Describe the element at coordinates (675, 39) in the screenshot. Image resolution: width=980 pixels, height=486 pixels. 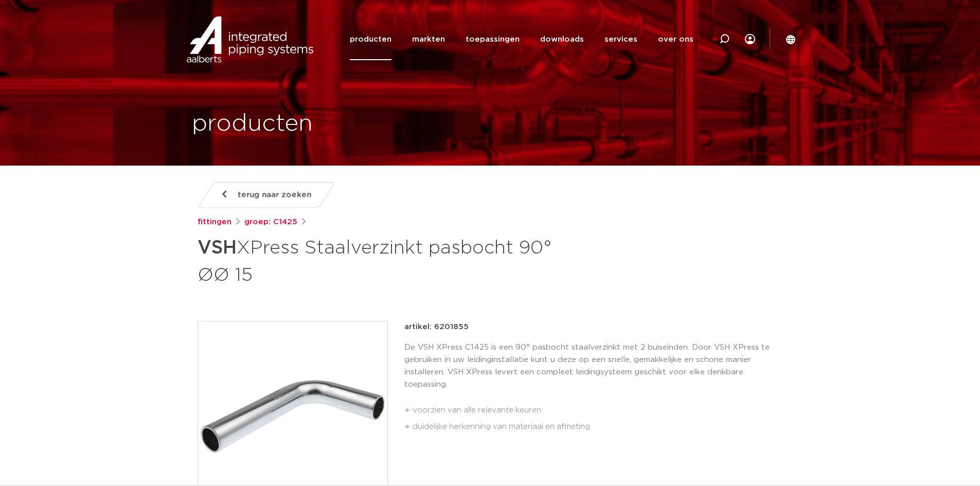
I see `a: over ons` at that location.